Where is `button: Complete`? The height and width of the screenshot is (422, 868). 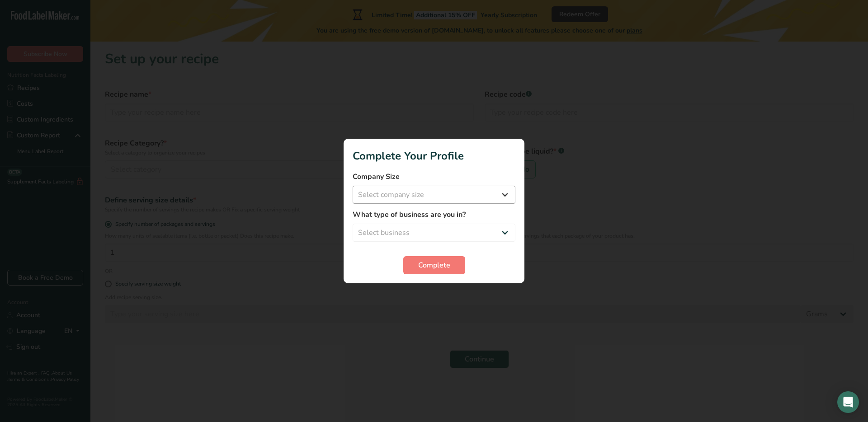
button: Complete is located at coordinates (434, 265).